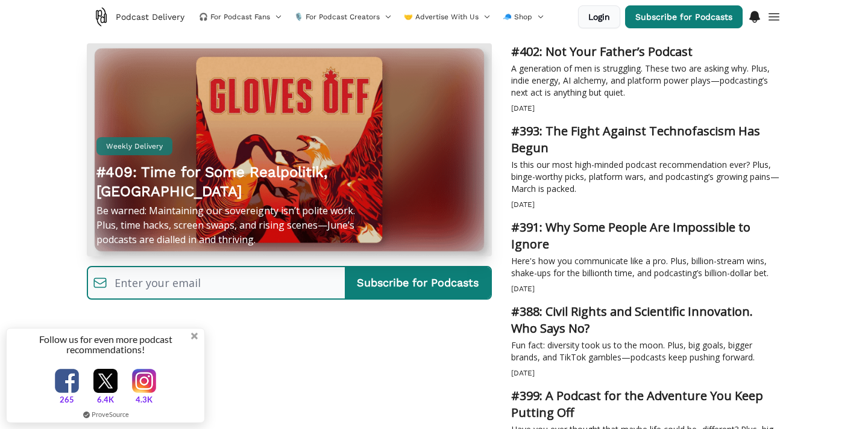  What do you see at coordinates (105, 381) in the screenshot?
I see `img: twitterlogo` at bounding box center [105, 381].